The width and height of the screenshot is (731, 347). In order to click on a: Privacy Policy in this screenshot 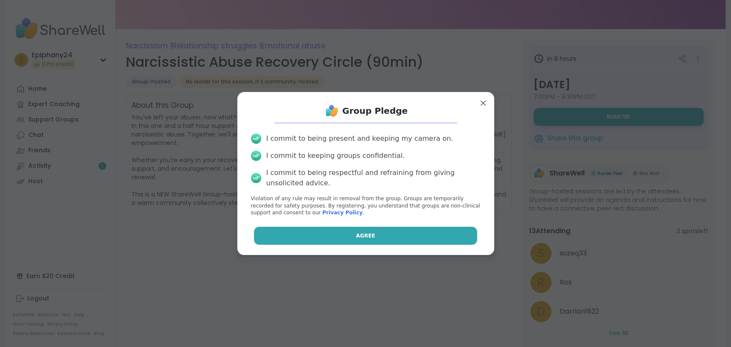, I will do `click(342, 213)`.